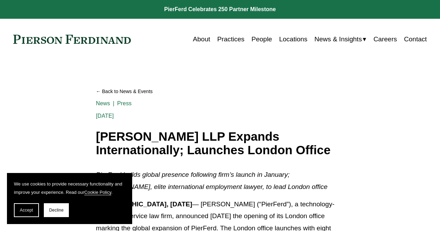 This screenshot has width=440, height=231. What do you see at coordinates (98, 192) in the screenshot?
I see `a: Cookie Policy` at bounding box center [98, 192].